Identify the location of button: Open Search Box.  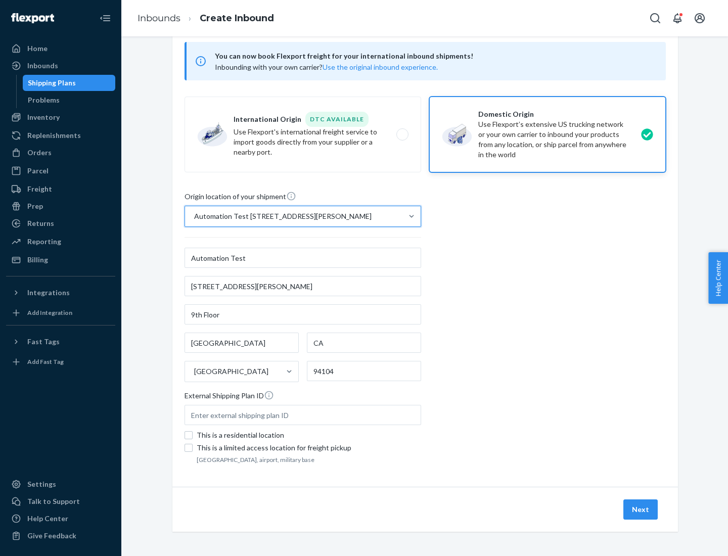
(655, 18).